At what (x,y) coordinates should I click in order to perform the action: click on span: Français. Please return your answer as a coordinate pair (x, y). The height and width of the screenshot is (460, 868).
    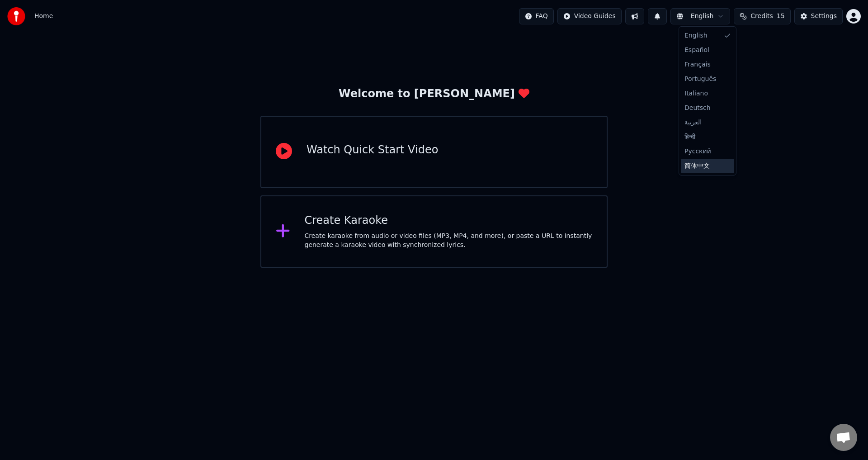
    Looking at the image, I should click on (697, 65).